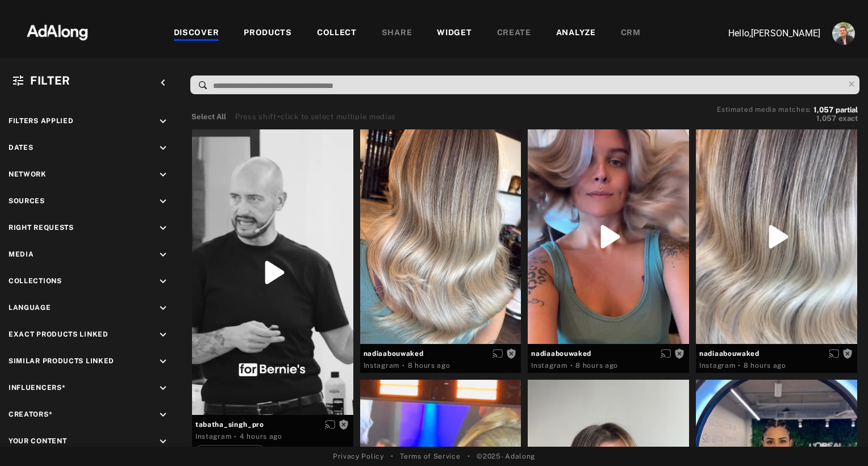 The height and width of the screenshot is (466, 868). I want to click on button: 1,057partial, so click(836, 110).